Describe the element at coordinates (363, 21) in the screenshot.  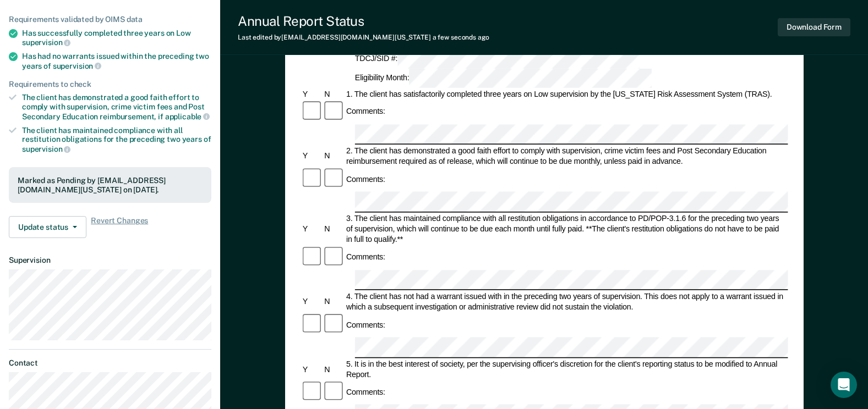
I see `div: Annual Report Status` at that location.